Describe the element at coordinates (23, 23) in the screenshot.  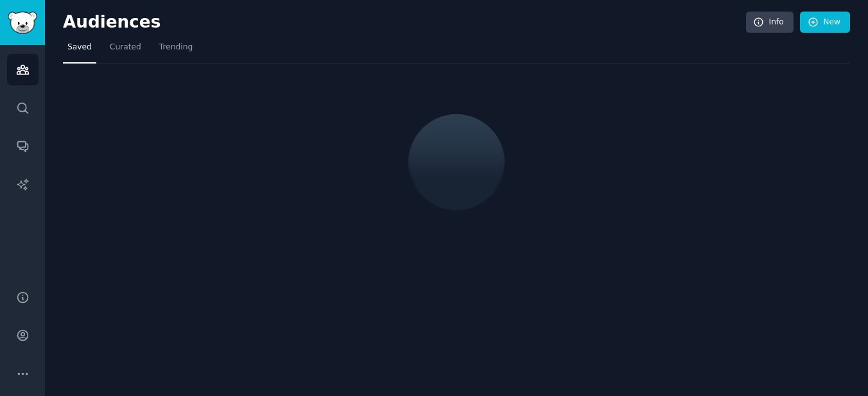
I see `img: GummySearch logo` at that location.